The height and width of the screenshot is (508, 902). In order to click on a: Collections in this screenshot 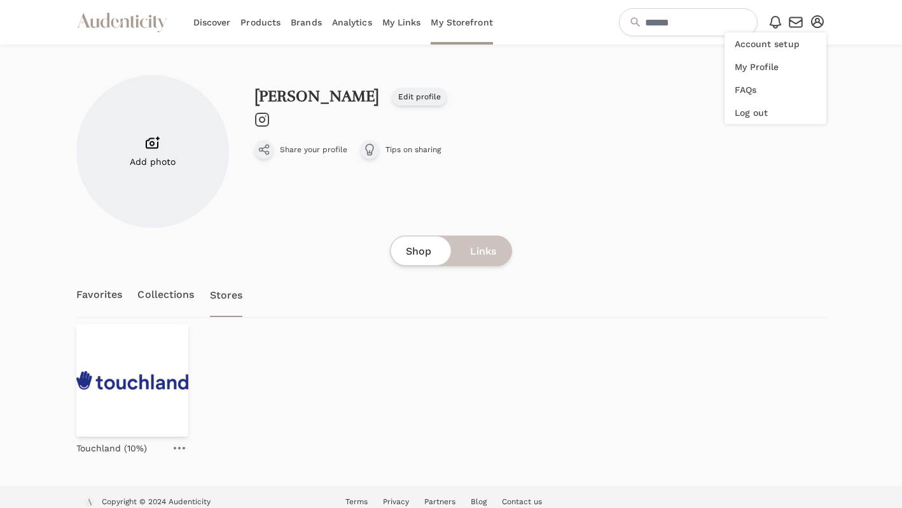, I will do `click(165, 295)`.